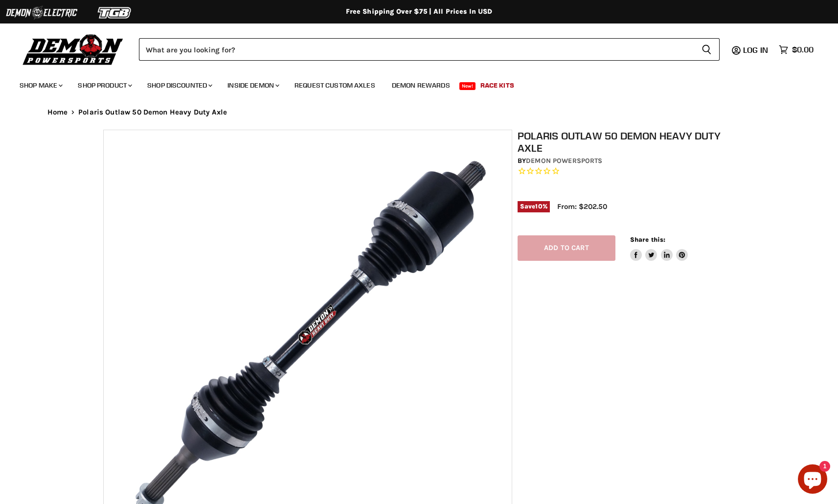  I want to click on a: Demon Rewards, so click(421, 85).